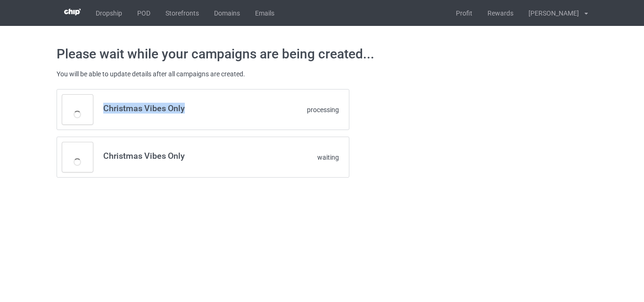 This screenshot has width=644, height=302. I want to click on div: waiting, so click(301, 157).